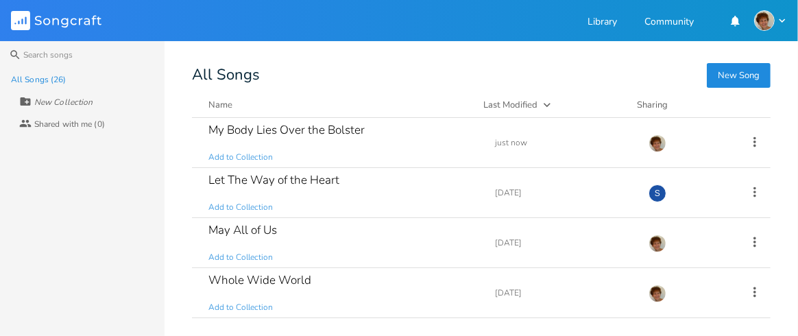  Describe the element at coordinates (481, 75) in the screenshot. I see `div: All Songs` at that location.